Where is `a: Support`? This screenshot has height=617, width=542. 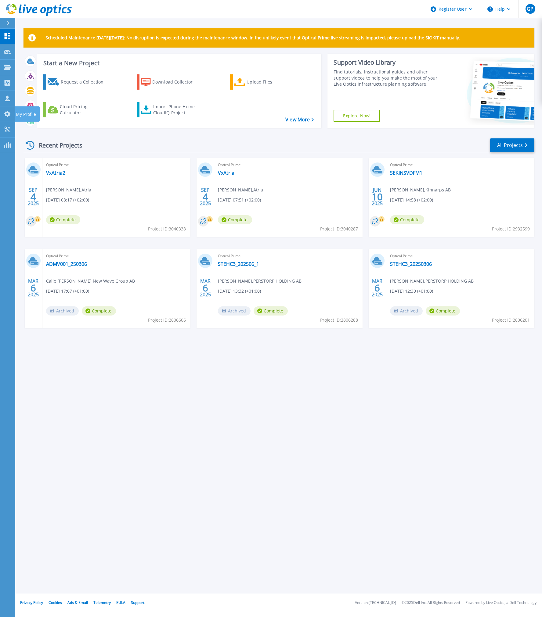 a: Support is located at coordinates (138, 603).